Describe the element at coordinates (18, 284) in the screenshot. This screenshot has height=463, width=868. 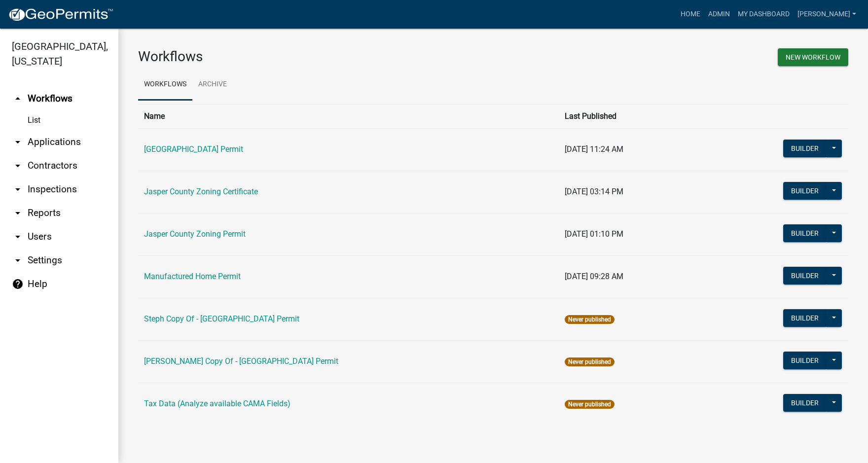
I see `i: help` at that location.